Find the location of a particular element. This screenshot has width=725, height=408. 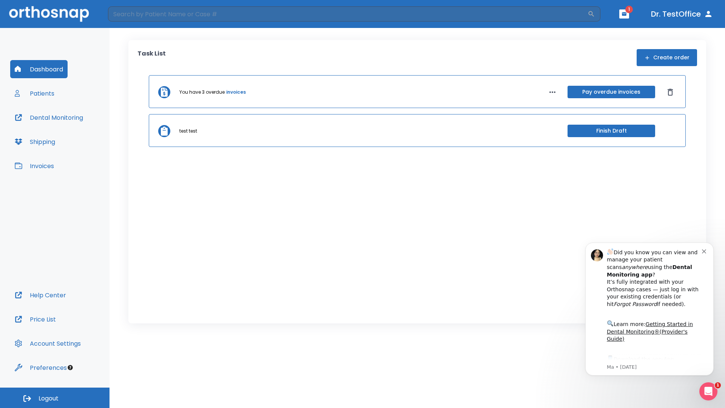

a: App Store is located at coordinates (67, 132).